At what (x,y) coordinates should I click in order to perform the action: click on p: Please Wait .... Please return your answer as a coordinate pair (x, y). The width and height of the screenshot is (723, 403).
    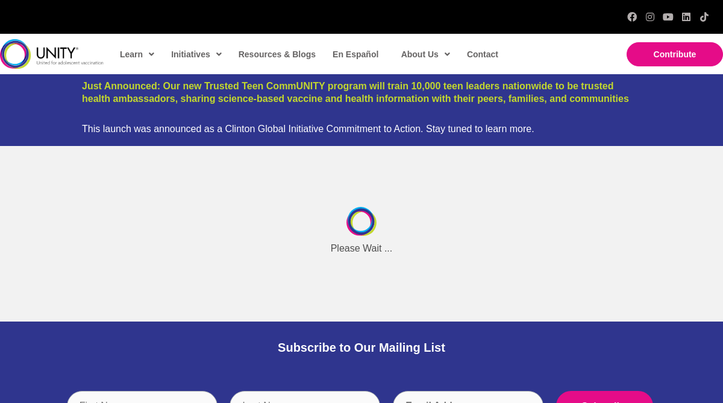
    Looking at the image, I should click on (362, 248).